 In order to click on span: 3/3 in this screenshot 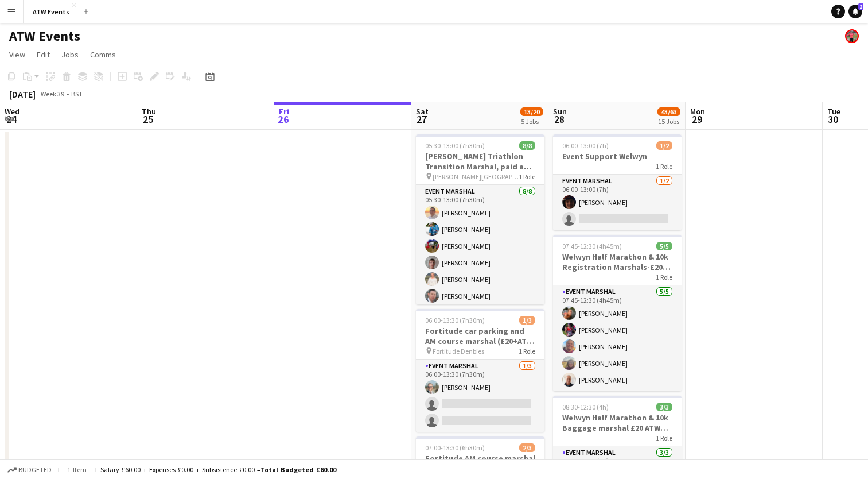, I will do `click(665, 406)`.